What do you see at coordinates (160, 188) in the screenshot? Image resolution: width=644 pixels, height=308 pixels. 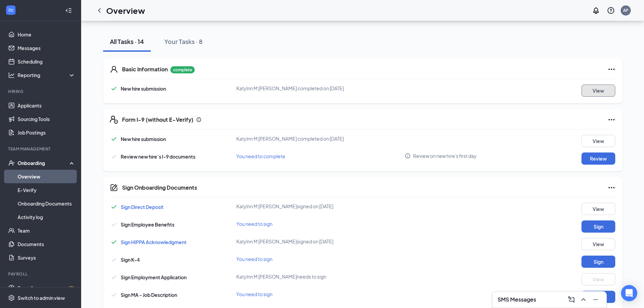 I see `h5: Sign Onboarding Documents` at bounding box center [160, 188].